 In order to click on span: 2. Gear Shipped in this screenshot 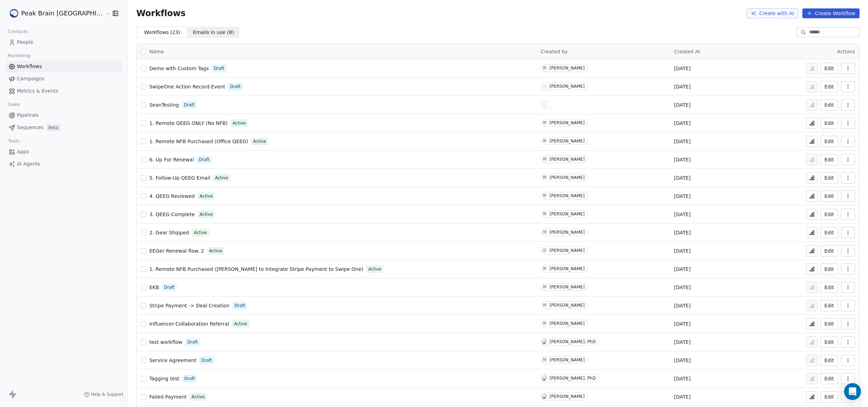, I will do `click(169, 233)`.